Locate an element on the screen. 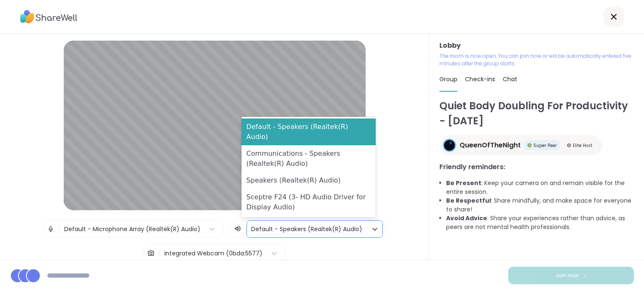 The height and width of the screenshot is (291, 644). a: QueenOfTheNightQueenOfTheNightSuper PeerSuper PeerElite HostElite Host is located at coordinates (521, 145).